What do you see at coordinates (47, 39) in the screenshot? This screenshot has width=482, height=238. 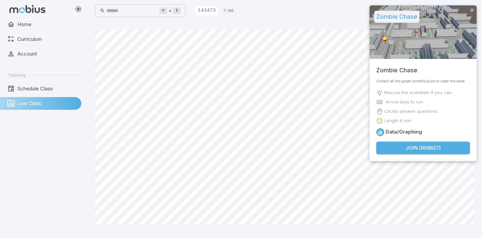 I see `span: Curriculum` at bounding box center [47, 39].